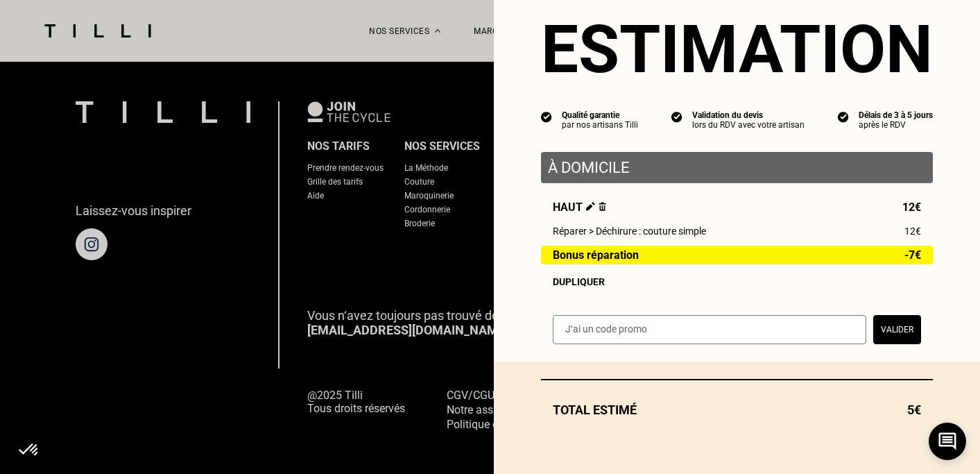  Describe the element at coordinates (748, 115) in the screenshot. I see `div: Validation du devis` at that location.